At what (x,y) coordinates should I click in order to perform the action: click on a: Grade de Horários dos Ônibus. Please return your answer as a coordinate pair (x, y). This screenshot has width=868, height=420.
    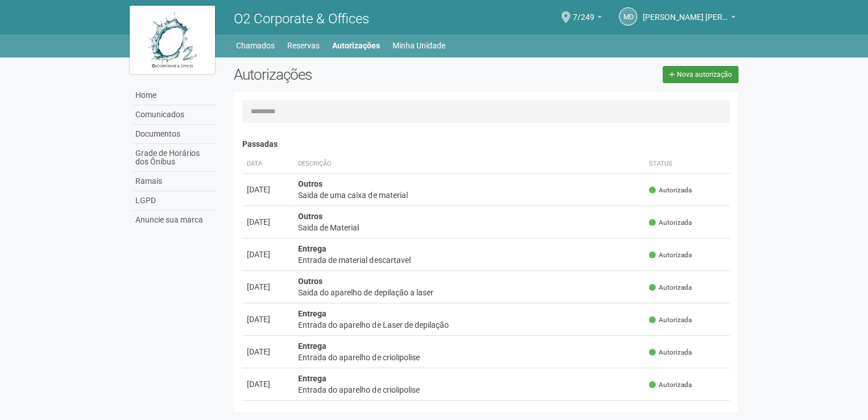
    Looking at the image, I should click on (174, 158).